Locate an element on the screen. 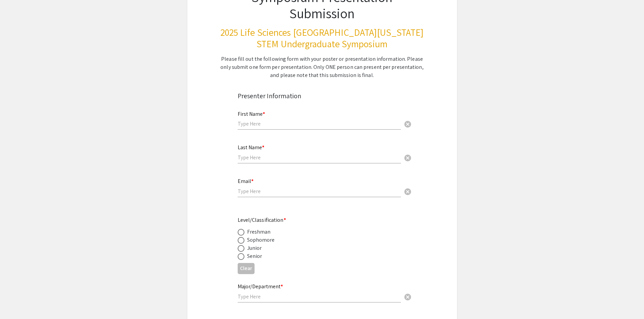 The width and height of the screenshot is (644, 319). mat-label: Last Name is located at coordinates (251, 147).